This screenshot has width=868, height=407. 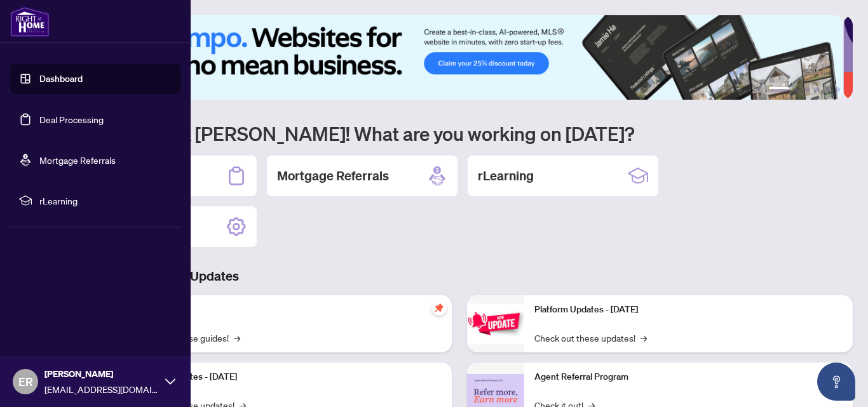 I want to click on h2: rLearning, so click(x=505, y=176).